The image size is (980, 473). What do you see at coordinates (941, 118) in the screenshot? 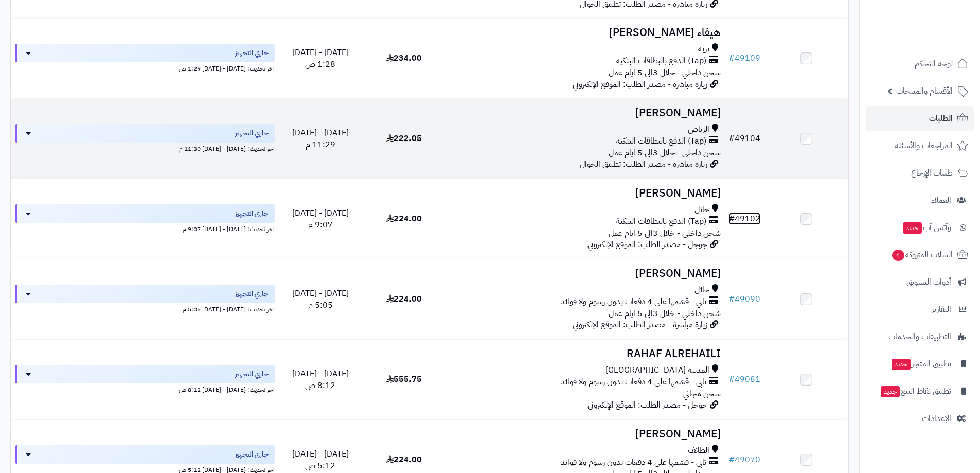
I see `span: الطلبات` at bounding box center [941, 118].